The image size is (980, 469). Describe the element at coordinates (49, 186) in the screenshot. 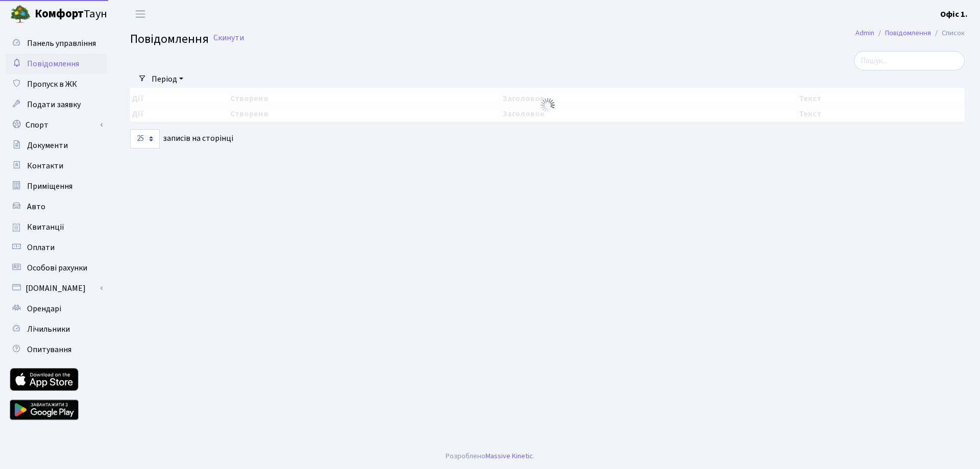

I see `span: Приміщення` at that location.